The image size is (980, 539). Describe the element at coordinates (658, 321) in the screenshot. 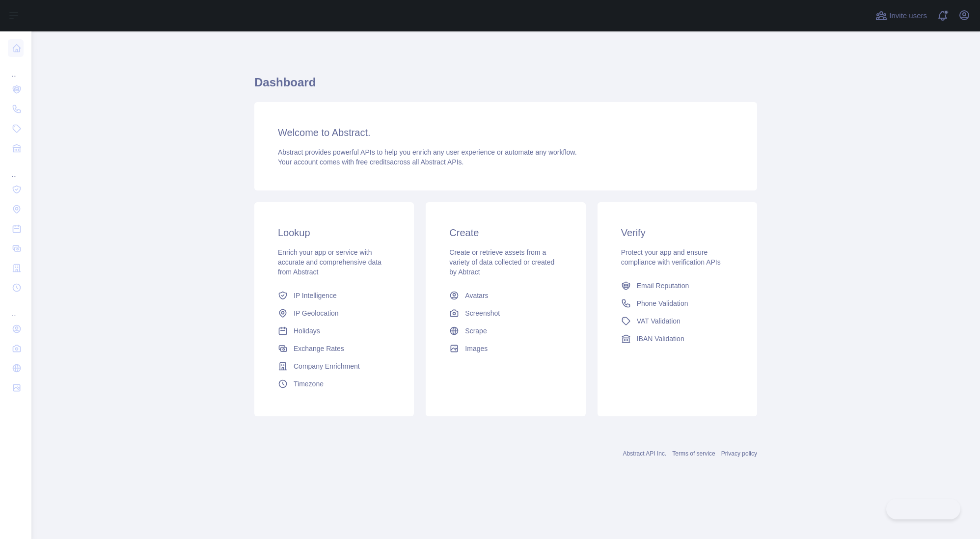

I see `span: VAT Validation` at that location.